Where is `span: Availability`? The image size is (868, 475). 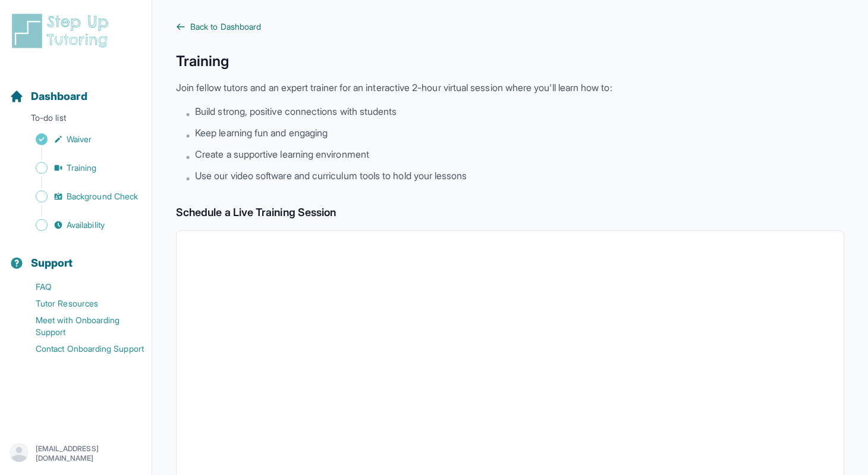 span: Availability is located at coordinates (86, 225).